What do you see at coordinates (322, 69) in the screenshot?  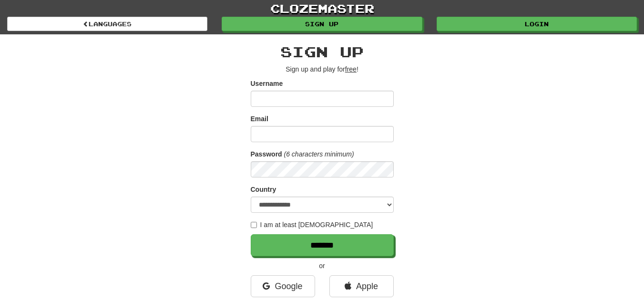 I see `p: Sign up and play for !` at bounding box center [322, 69].